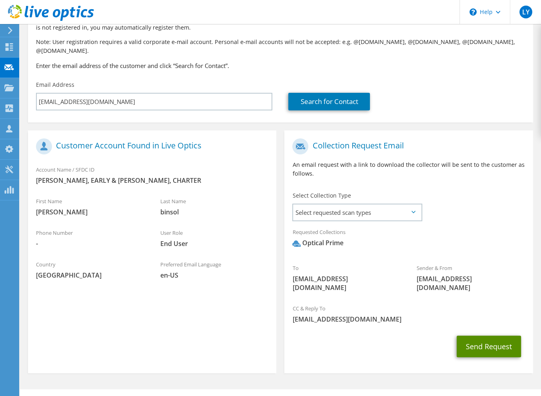 This screenshot has width=541, height=396. What do you see at coordinates (214, 206) in the screenshot?
I see `div: Last Name` at bounding box center [214, 206].